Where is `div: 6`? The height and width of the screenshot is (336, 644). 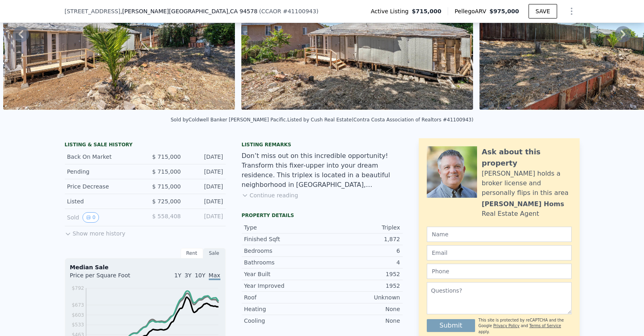 div: 6 is located at coordinates (361, 251).